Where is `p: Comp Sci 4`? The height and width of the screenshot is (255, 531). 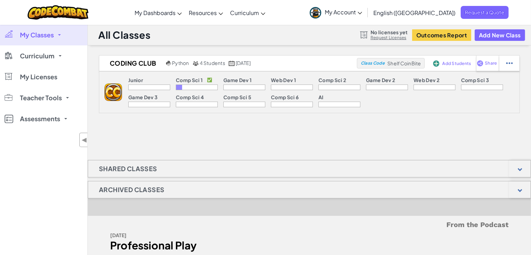
p: Comp Sci 4 is located at coordinates (190, 97).